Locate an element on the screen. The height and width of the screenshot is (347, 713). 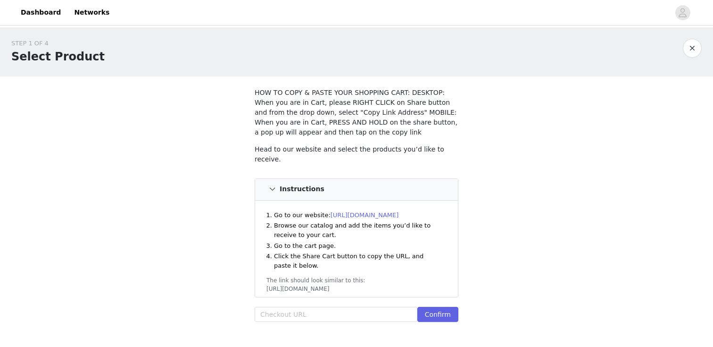
h4: Instructions is located at coordinates (302, 189).